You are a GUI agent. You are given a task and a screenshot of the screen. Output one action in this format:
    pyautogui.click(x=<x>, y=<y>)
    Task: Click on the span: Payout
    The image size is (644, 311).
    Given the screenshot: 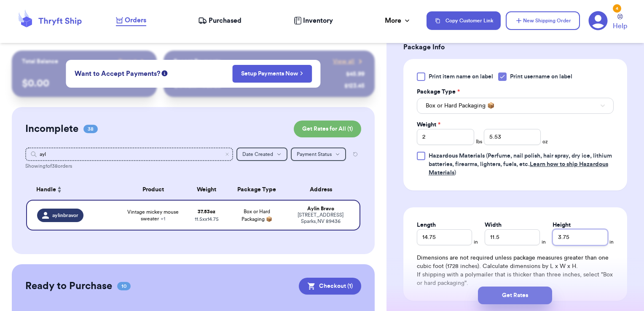 What is the action you would take?
    pyautogui.click(x=127, y=62)
    